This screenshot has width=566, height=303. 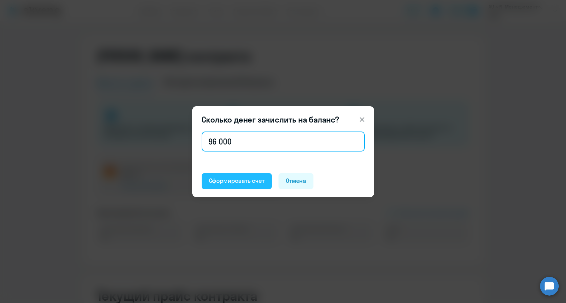 What do you see at coordinates (296, 181) in the screenshot?
I see `button: Отмена` at bounding box center [296, 181].